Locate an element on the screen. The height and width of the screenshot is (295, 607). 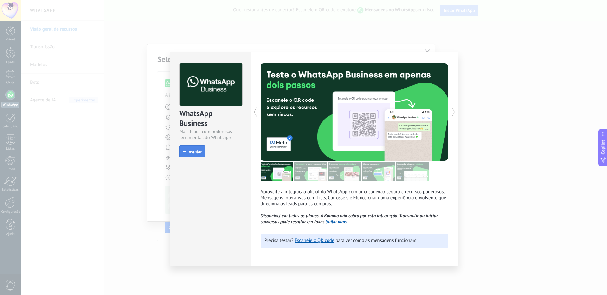
span: para ver como as mensagens funcionam. is located at coordinates (376, 240).